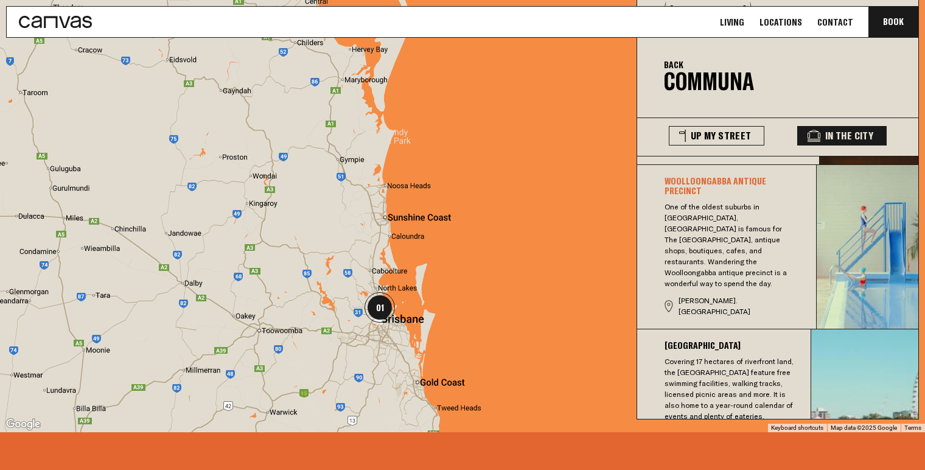 The height and width of the screenshot is (470, 925). I want to click on button: In The City, so click(842, 136).